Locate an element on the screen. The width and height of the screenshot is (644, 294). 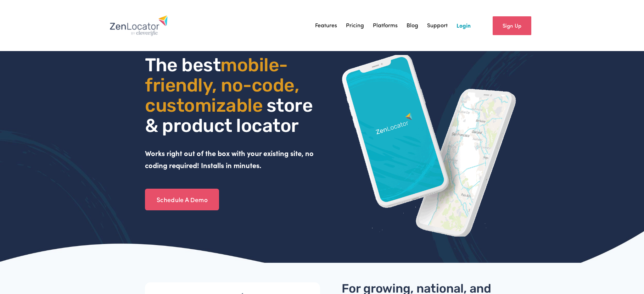
img: Zenlocator is located at coordinates (139, 26).